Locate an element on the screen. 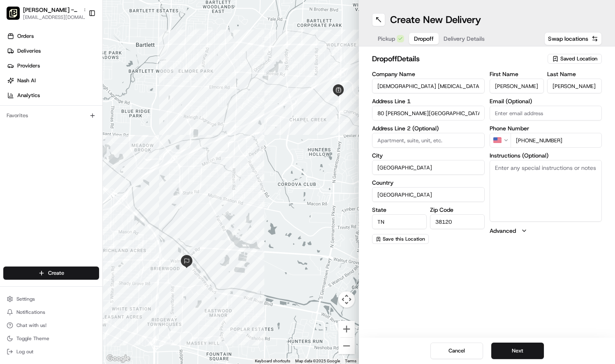  label: Company Name is located at coordinates (428, 74).